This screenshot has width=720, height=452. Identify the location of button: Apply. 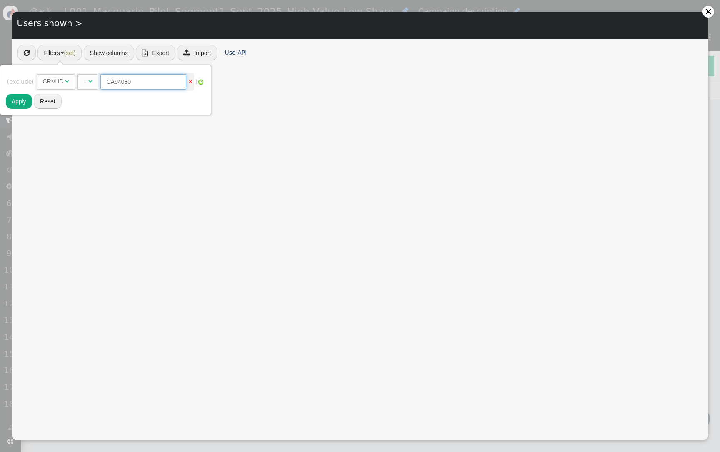
(19, 101).